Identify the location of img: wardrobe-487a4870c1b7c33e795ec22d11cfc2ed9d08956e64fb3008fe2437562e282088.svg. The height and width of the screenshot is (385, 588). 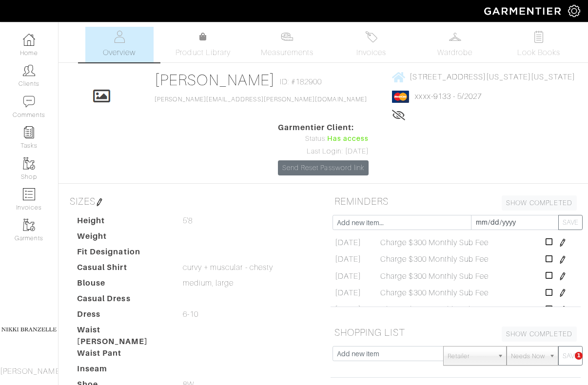
(455, 36).